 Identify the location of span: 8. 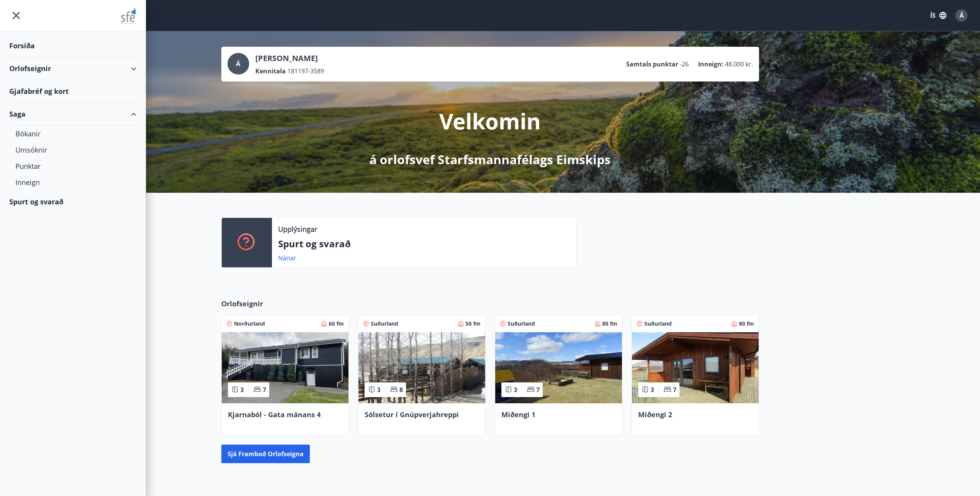
(401, 390).